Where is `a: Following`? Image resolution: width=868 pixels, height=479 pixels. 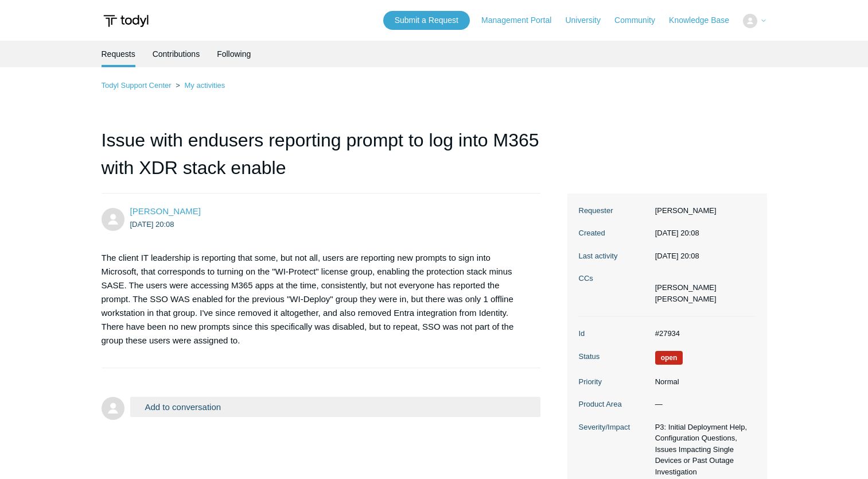 a: Following is located at coordinates (233, 54).